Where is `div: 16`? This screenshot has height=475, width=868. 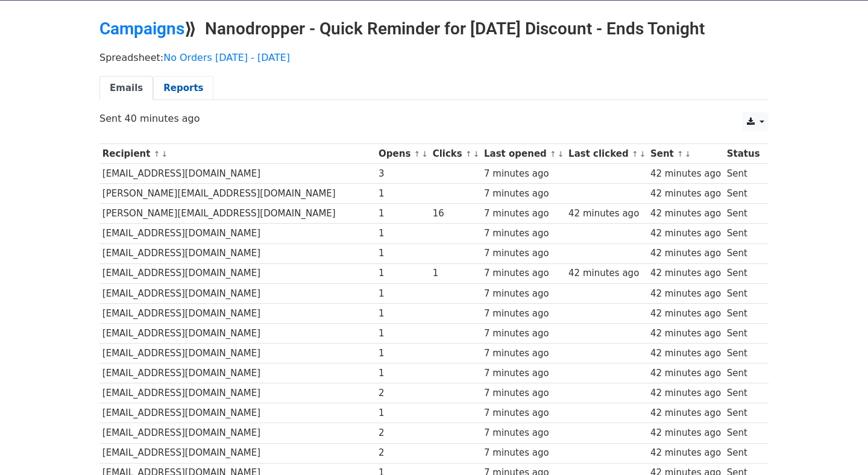 div: 16 is located at coordinates (456, 213).